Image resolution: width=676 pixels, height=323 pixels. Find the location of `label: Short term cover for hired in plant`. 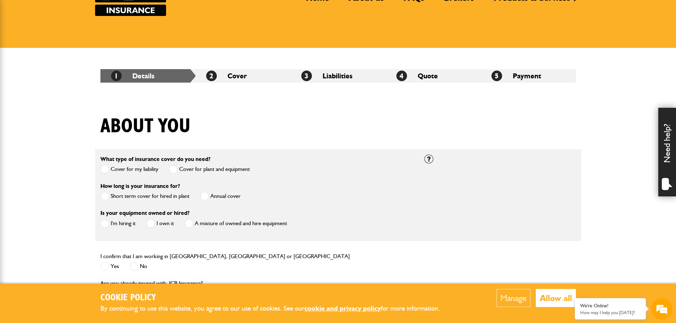

label: Short term cover for hired in plant is located at coordinates (145, 196).